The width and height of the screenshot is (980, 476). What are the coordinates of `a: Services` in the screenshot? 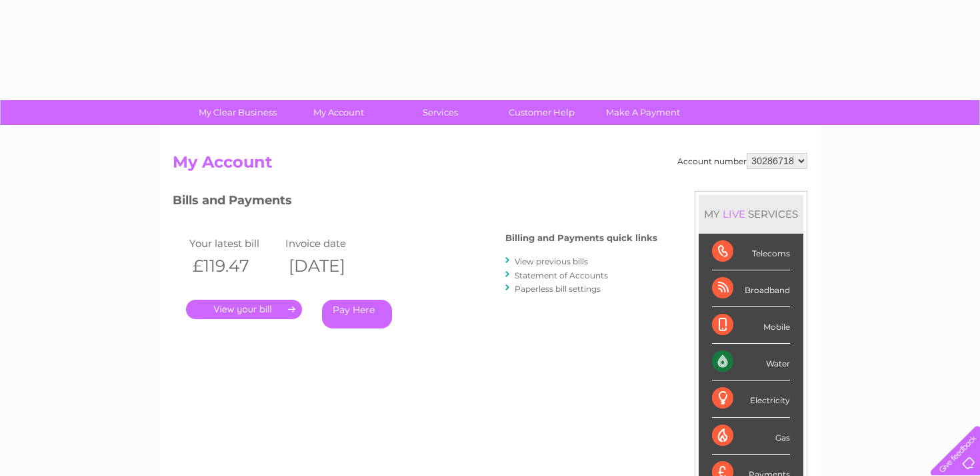 It's located at (440, 112).